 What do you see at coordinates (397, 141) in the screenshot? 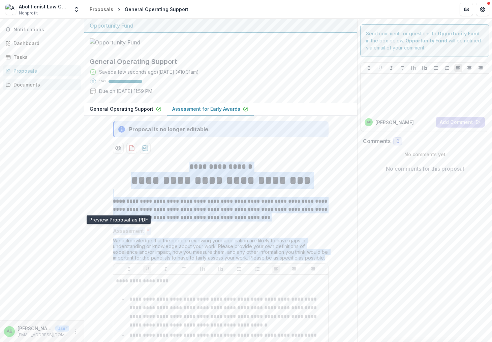
I see `span: 0` at bounding box center [397, 141].